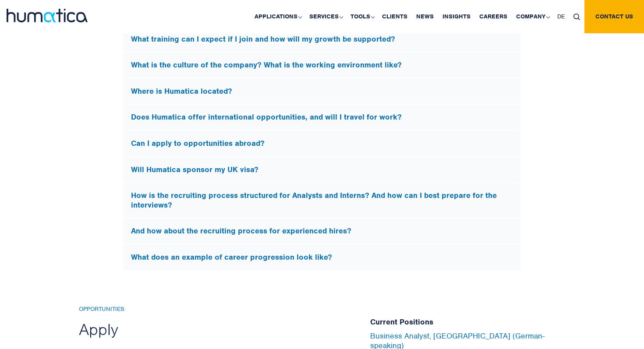 The image size is (644, 349). Describe the element at coordinates (322, 144) in the screenshot. I see `h5: Can I apply to opportunities abroad?` at that location.